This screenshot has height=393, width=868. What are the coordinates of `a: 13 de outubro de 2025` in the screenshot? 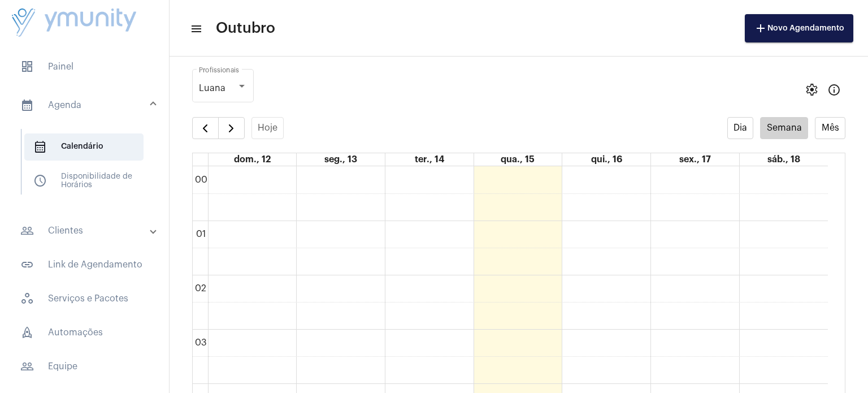 It's located at (340, 160).